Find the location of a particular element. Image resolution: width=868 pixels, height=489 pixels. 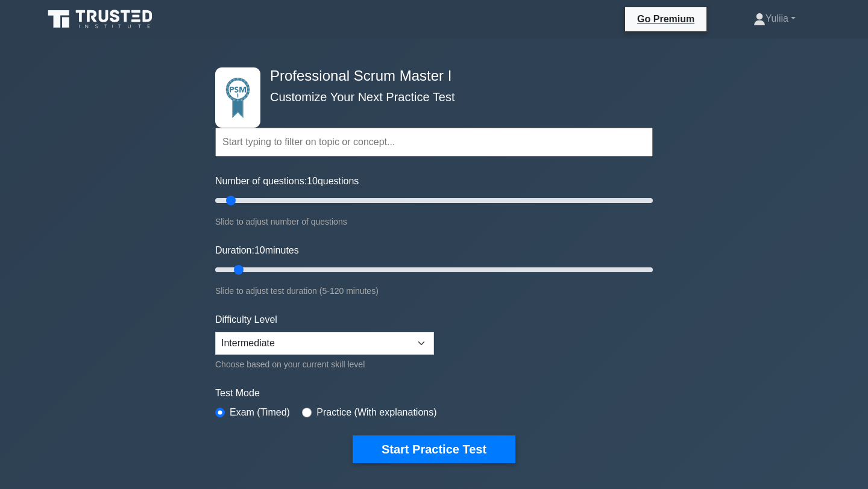

div: Slide to adjust test duration (5-120 minutes) is located at coordinates (434, 291).